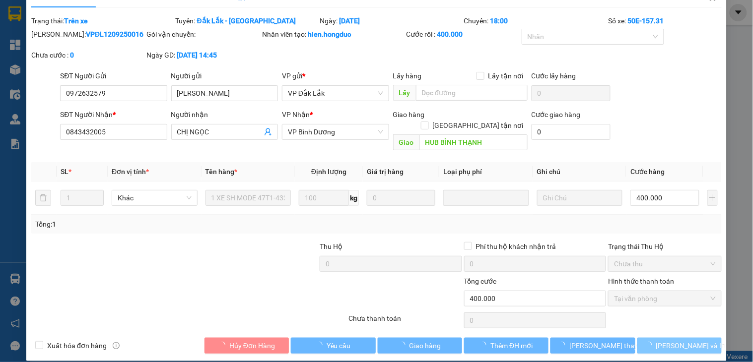 This screenshot has height=362, width=753. I want to click on div: Chưa thanh toán, so click(405, 322).